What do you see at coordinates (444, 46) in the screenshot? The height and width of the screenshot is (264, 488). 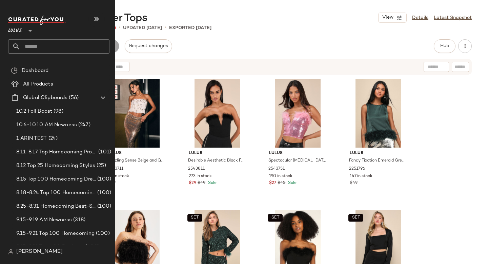 I see `span: Hub` at bounding box center [444, 46].